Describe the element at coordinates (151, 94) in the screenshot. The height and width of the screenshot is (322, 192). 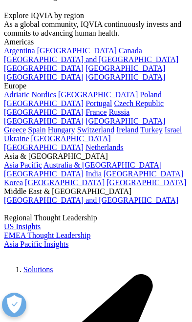
I see `a: Poland` at that location.